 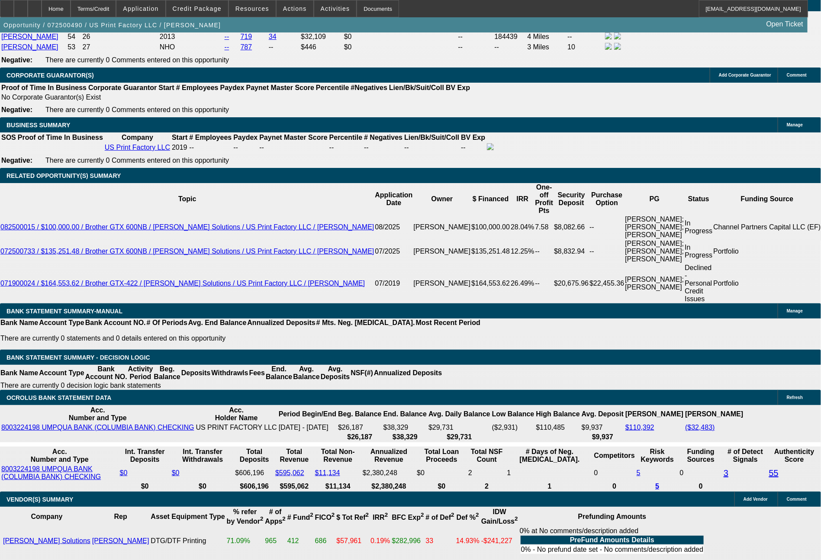 I want to click on b: #Negatives, so click(x=369, y=87).